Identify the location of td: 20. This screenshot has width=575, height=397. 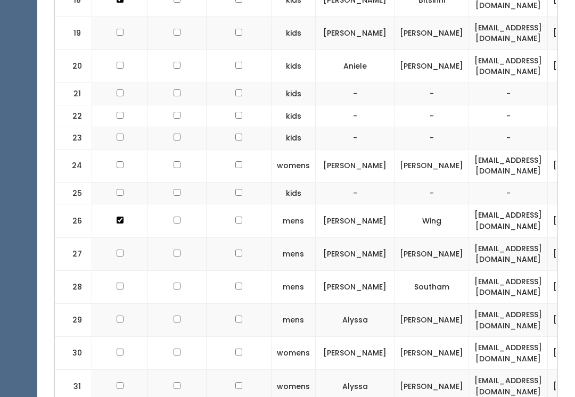
(74, 66).